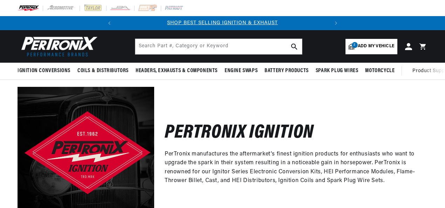 The image size is (445, 208). I want to click on div: 1 of 2, so click(223, 23).